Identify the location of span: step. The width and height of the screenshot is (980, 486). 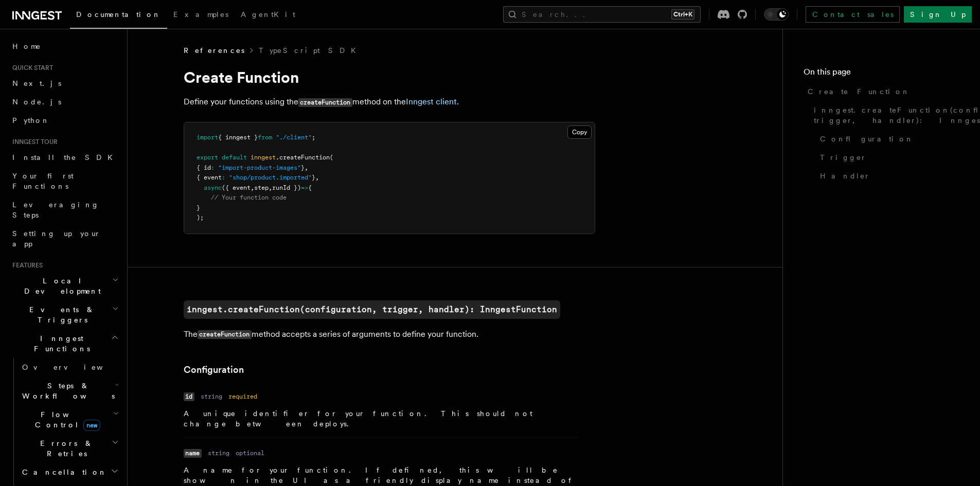
(261, 188).